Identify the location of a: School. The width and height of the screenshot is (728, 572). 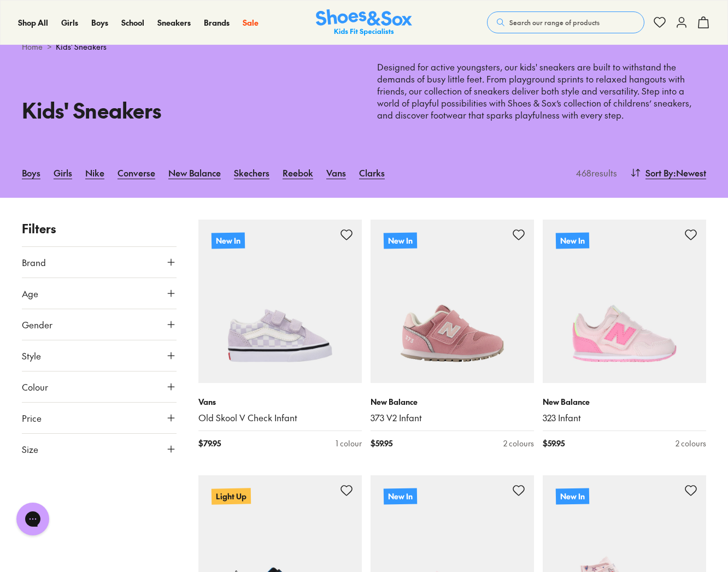
(133, 22).